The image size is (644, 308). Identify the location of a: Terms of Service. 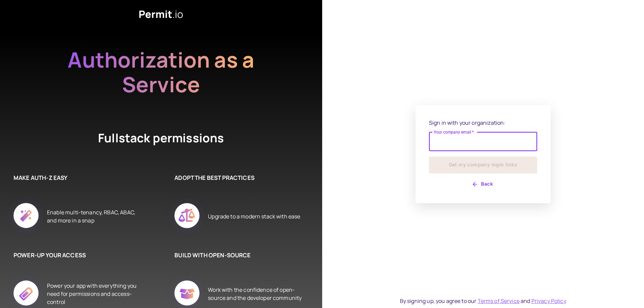
(499, 301).